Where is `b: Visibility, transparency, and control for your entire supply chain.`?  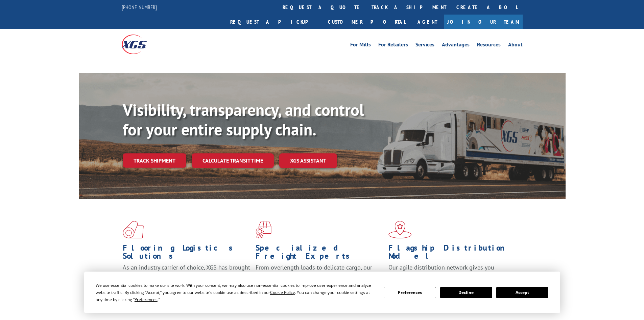
b: Visibility, transparency, and control for your entire supply chain. is located at coordinates (243, 120).